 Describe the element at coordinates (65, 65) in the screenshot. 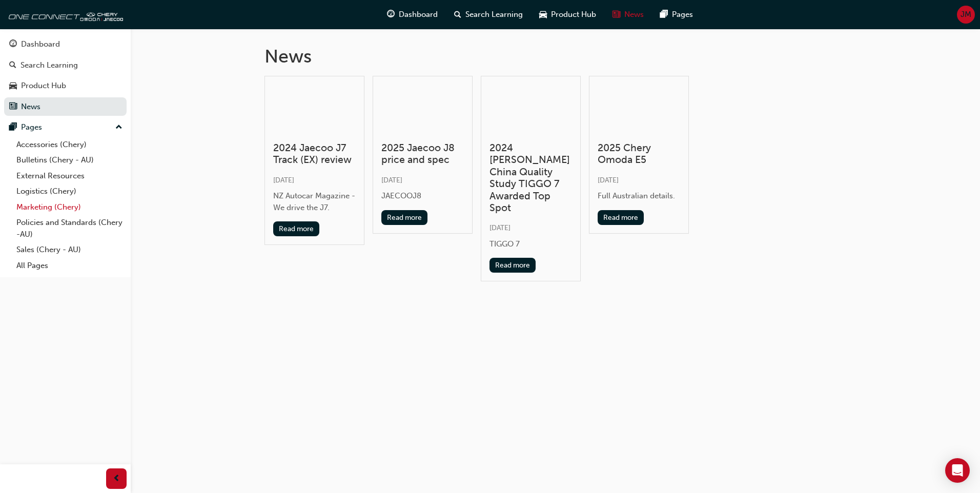

I see `a: Search Learning` at that location.